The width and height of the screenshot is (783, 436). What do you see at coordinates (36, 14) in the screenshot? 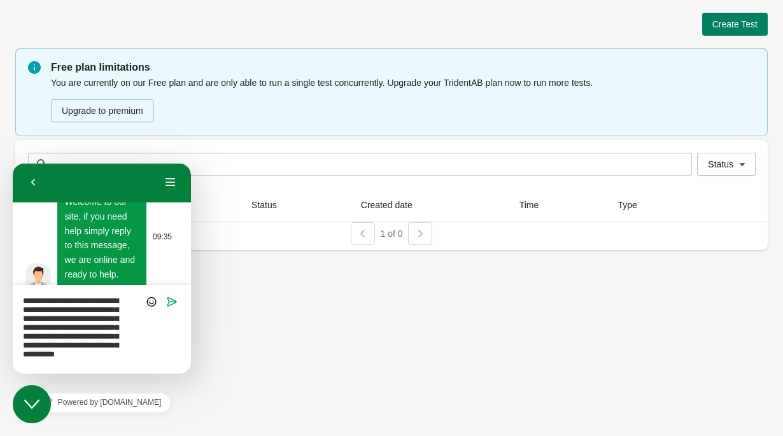
I see `img: Tawky_16x16.svg` at bounding box center [36, 14].